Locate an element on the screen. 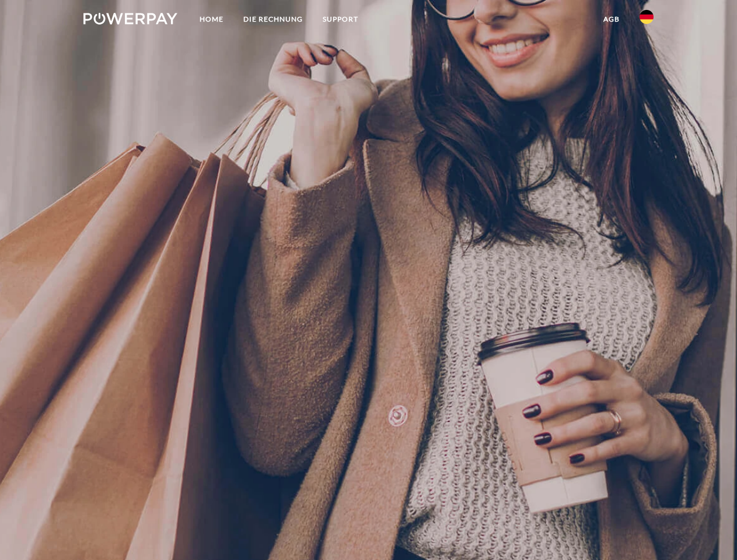 The height and width of the screenshot is (560, 737). img: logo-powerpay-white.svg is located at coordinates (131, 18).